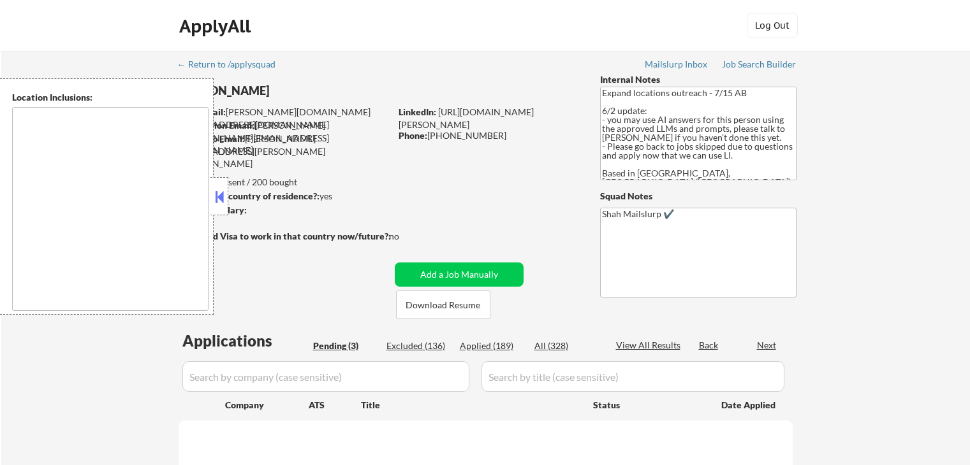  I want to click on div: Job Search Builder, so click(759, 64).